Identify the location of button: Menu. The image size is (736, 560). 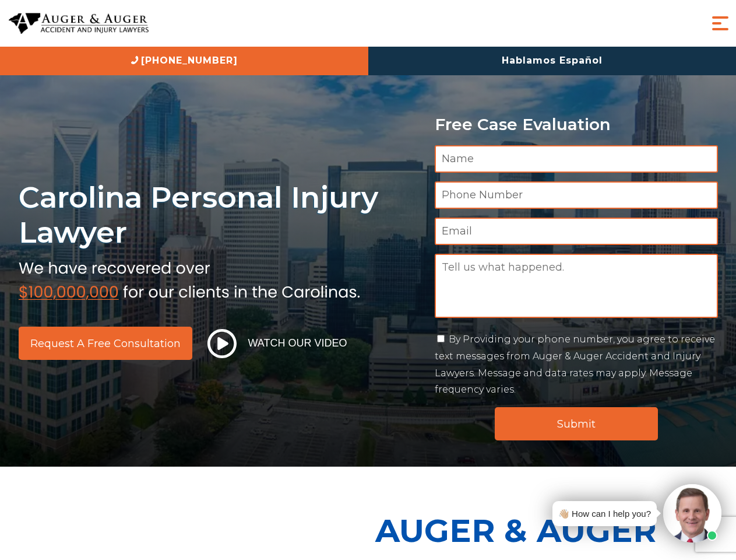
(721, 23).